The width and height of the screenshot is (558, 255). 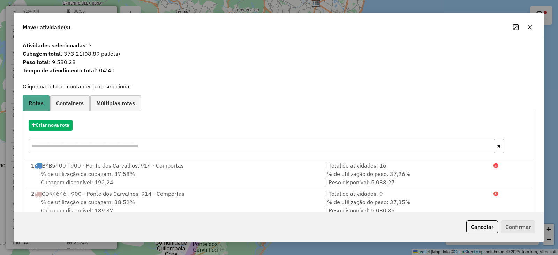 I want to click on span: : 9.580,28, so click(x=279, y=62).